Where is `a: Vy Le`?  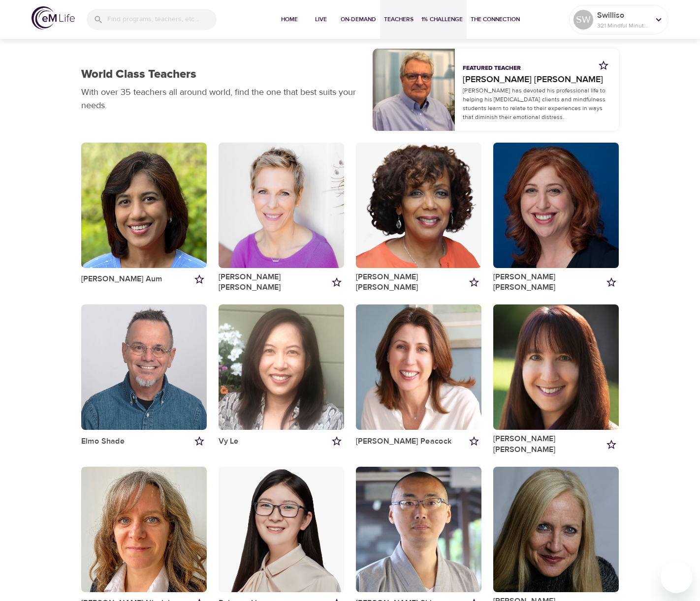 a: Vy Le is located at coordinates (228, 441).